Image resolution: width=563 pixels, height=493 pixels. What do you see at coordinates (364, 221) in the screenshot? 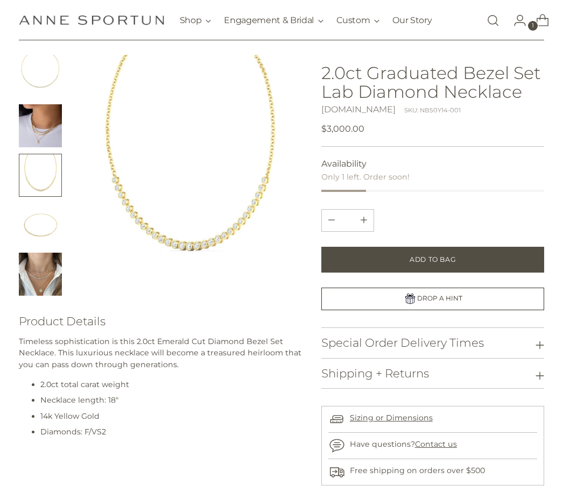
I see `button: Subtract product quantity` at bounding box center [364, 221].